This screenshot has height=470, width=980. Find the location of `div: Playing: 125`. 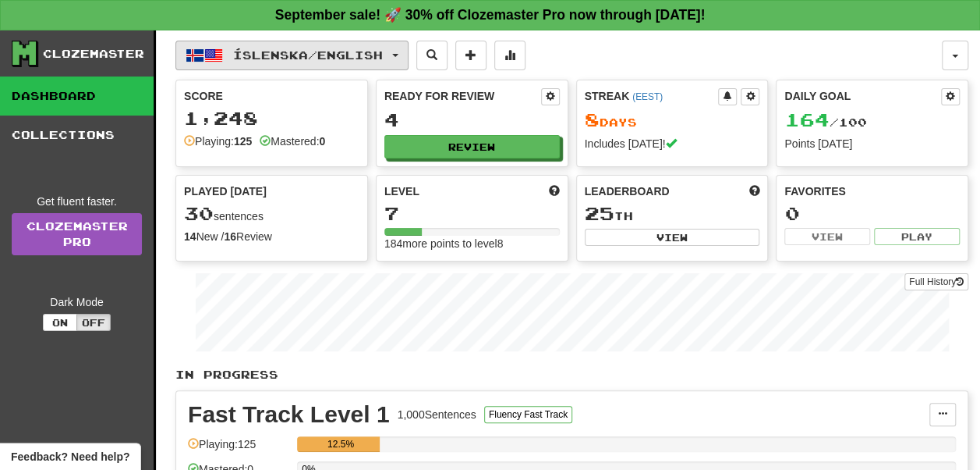

div: Playing: 125 is located at coordinates (238, 449).